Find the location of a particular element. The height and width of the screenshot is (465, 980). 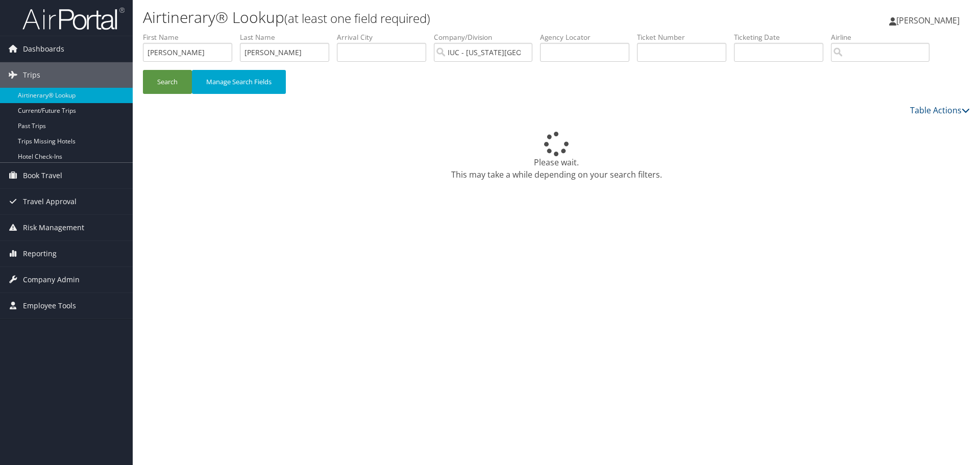

small: (at least one field required) is located at coordinates (357, 18).